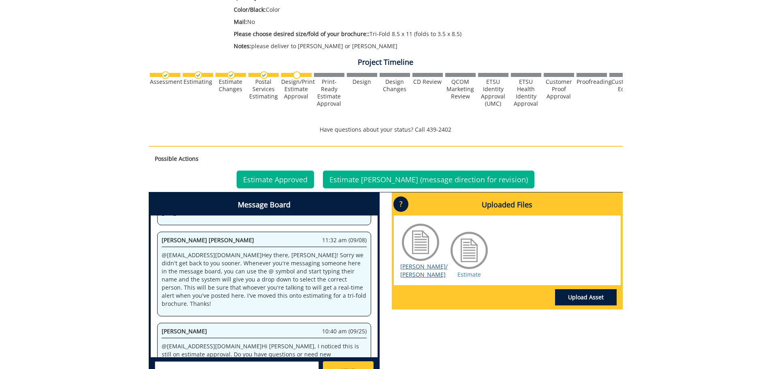 The image size is (771, 369). I want to click on p: Have questions about your status? Call 439-2402, so click(386, 130).